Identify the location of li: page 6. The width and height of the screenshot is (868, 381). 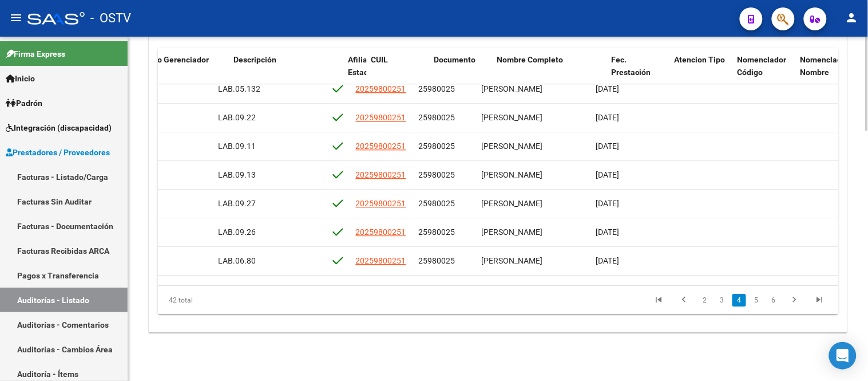
(774, 300).